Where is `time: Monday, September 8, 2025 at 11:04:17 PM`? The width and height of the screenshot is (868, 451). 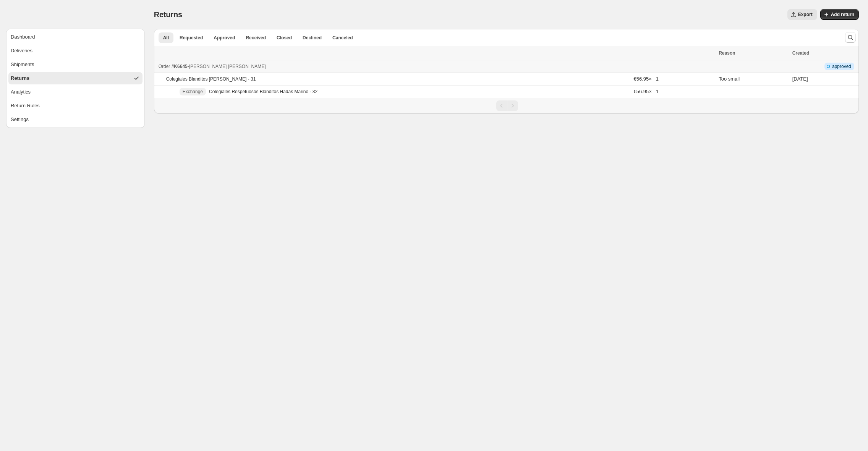
time: Monday, September 8, 2025 at 11:04:17 PM is located at coordinates (800, 79).